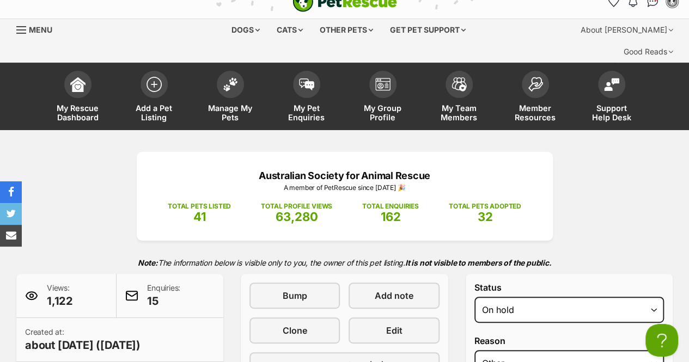 Image resolution: width=689 pixels, height=362 pixels. Describe the element at coordinates (345, 175) in the screenshot. I see `p: Australian Society for Animal Rescue` at that location.